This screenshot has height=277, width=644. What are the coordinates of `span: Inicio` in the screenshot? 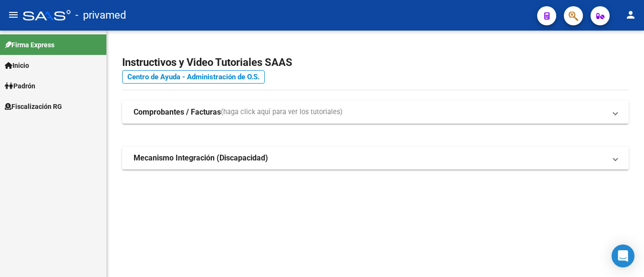 It's located at (17, 65).